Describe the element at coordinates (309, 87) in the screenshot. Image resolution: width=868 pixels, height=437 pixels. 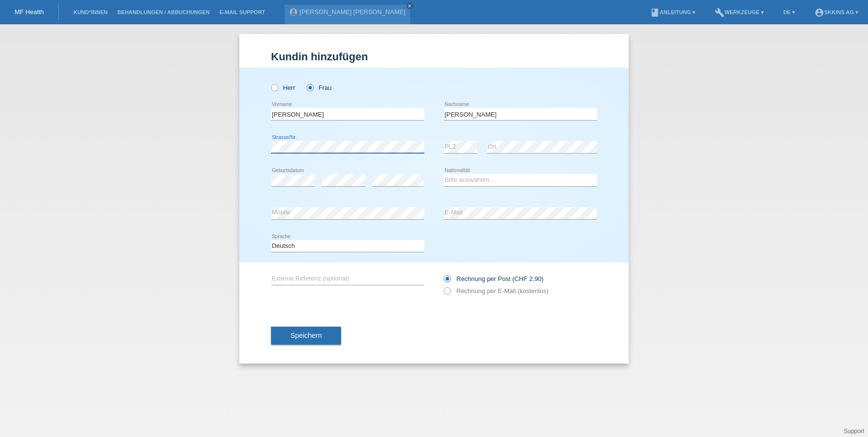
I see `input: Frau` at that location.